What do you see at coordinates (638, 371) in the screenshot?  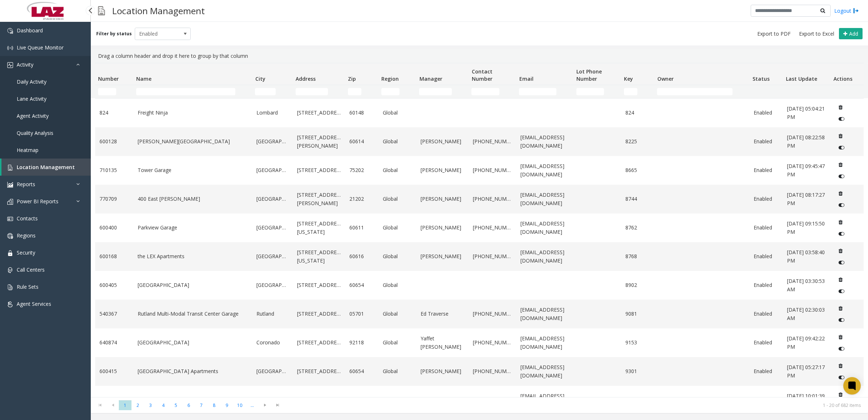 I see `a: 9301` at bounding box center [638, 371].